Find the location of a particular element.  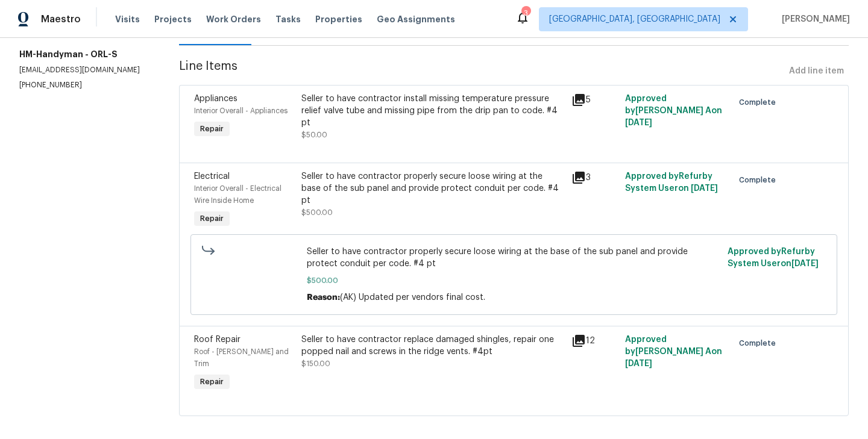

span: Roof Repair is located at coordinates (217, 340).